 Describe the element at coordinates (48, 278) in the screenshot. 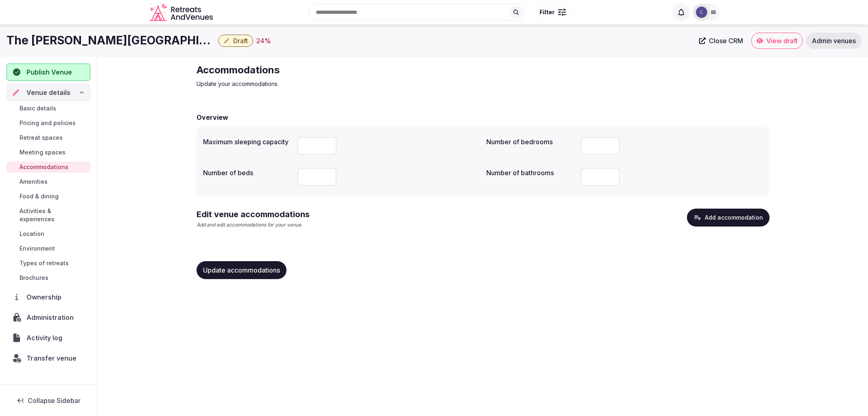

I see `a: Brochures` at that location.